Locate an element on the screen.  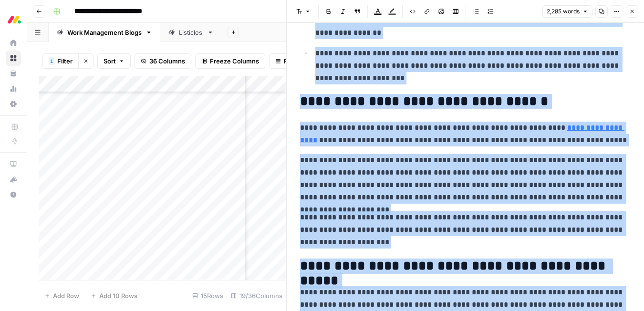
a: Home is located at coordinates (13, 43).